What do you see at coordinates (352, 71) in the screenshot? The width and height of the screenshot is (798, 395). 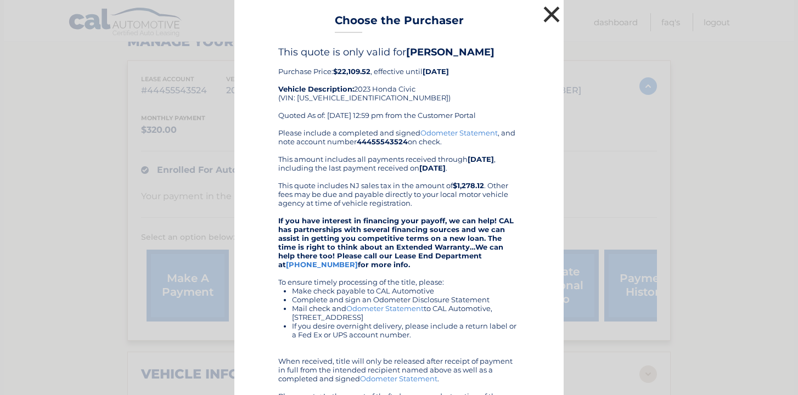 I see `b: $22,109.52` at bounding box center [352, 71].